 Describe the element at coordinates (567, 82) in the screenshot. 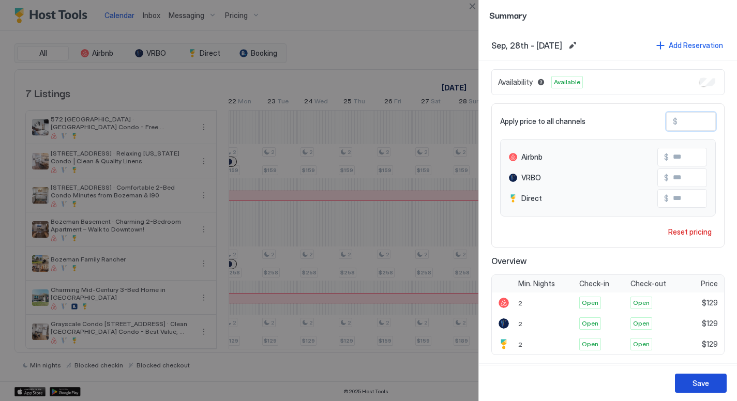

I see `span: Available` at that location.